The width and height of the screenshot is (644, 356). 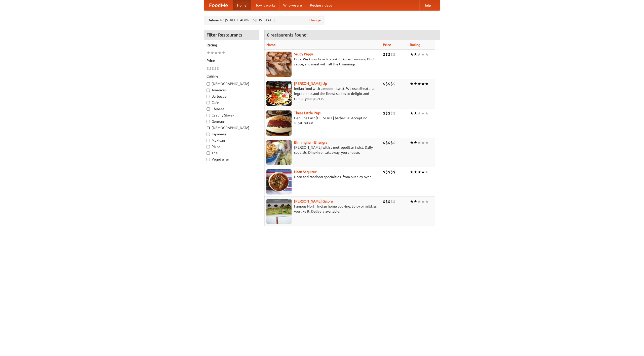 I want to click on input: Chinese, so click(x=208, y=109).